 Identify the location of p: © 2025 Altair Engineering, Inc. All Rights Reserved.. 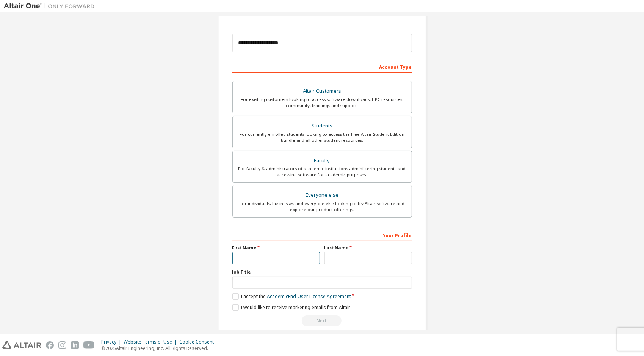
(159, 348).